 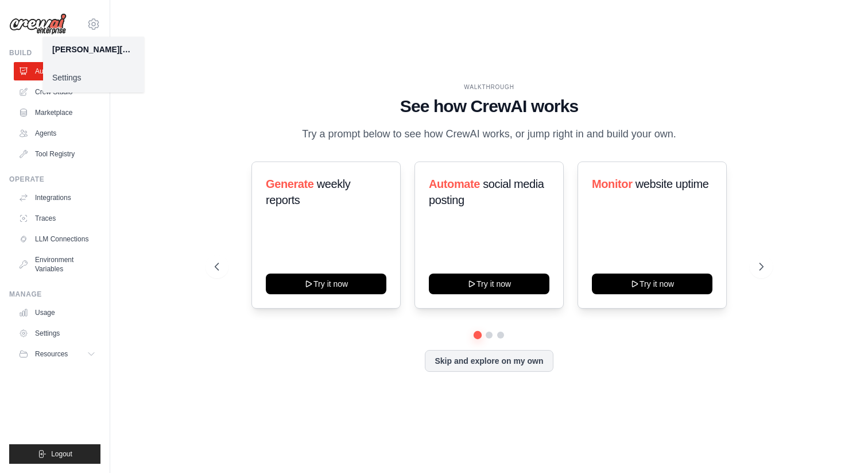 What do you see at coordinates (486, 192) in the screenshot?
I see `span: social media posting` at bounding box center [486, 192].